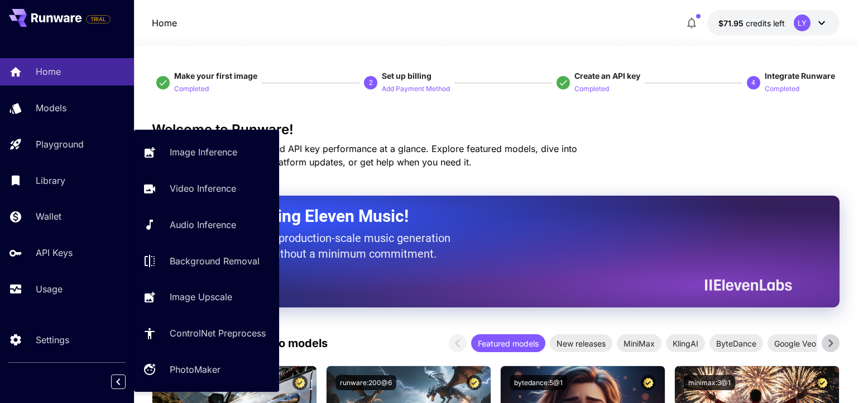 This screenshot has height=403, width=868. Describe the element at coordinates (54, 253) in the screenshot. I see `p: API Keys` at that location.